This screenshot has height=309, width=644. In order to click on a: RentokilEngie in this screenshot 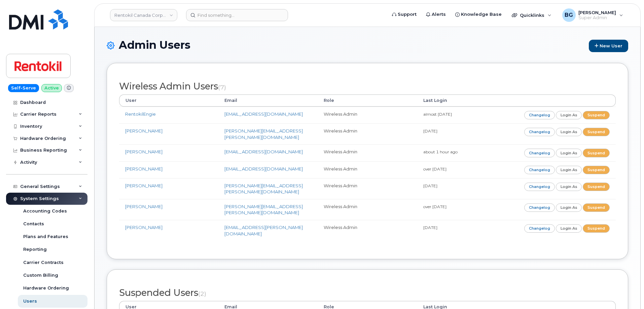, I will do `click(141, 114)`.